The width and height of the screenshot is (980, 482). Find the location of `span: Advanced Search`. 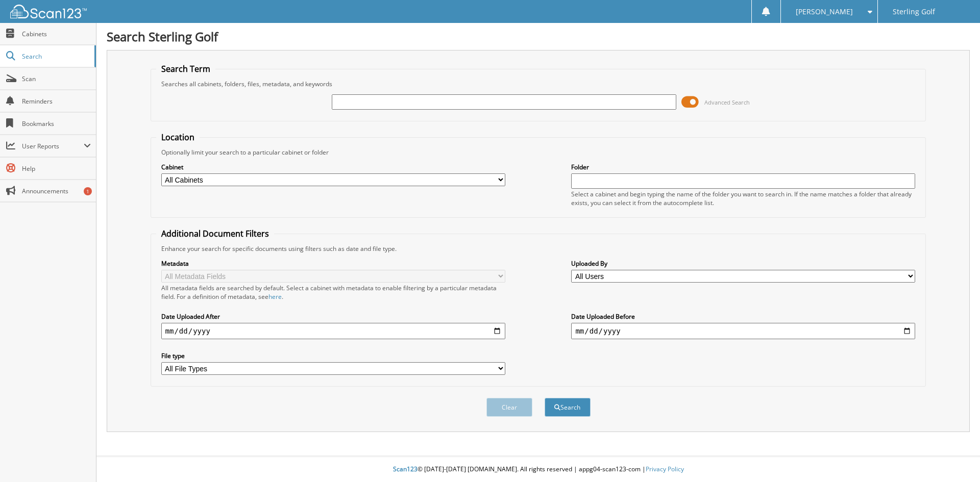

span: Advanced Search is located at coordinates (727, 102).